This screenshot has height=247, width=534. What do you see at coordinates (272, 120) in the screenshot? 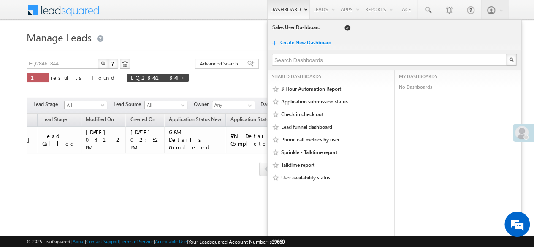
I see `a: Application Status First time Drop Off` at bounding box center [272, 120].